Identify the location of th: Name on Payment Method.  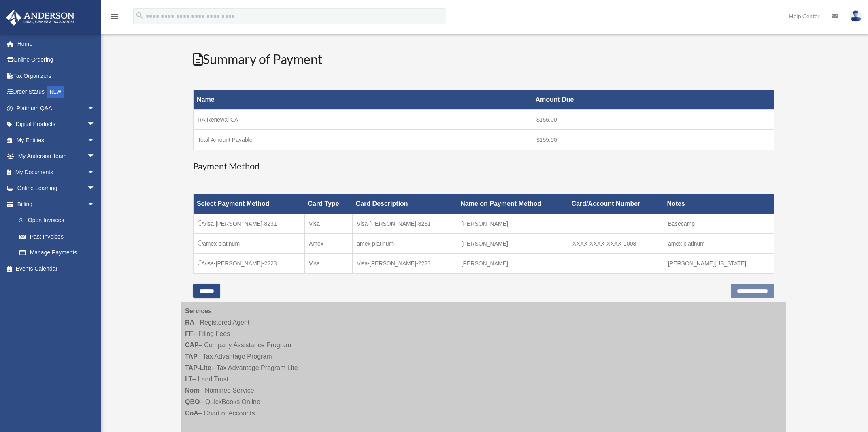
(512, 203).